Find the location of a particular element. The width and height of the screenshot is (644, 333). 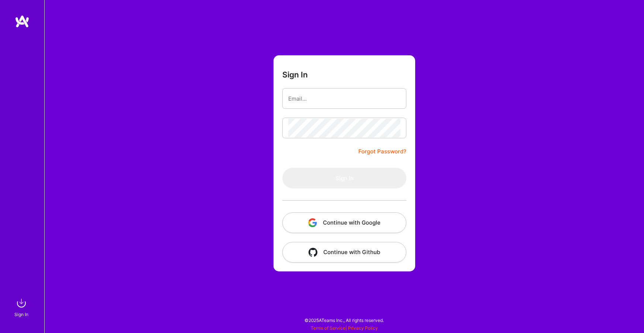

div: © 2025 ATeams Inc., All rights reserved. is located at coordinates (344, 320).